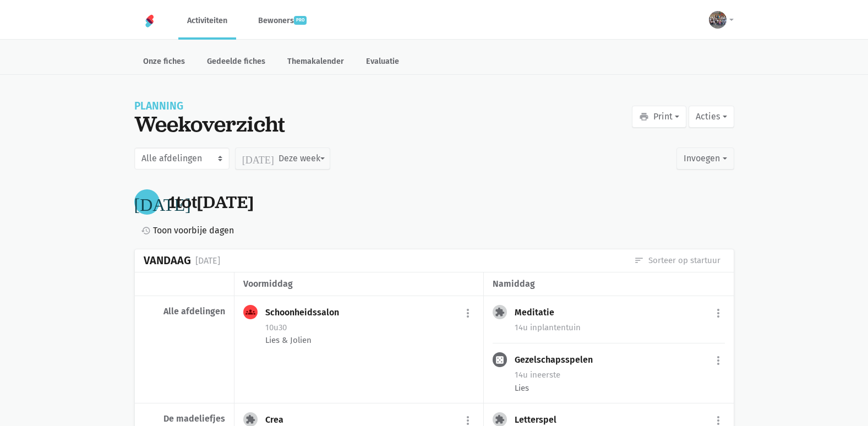  Describe the element at coordinates (676, 260) in the screenshot. I see `a: Sorteer op startuur` at that location.